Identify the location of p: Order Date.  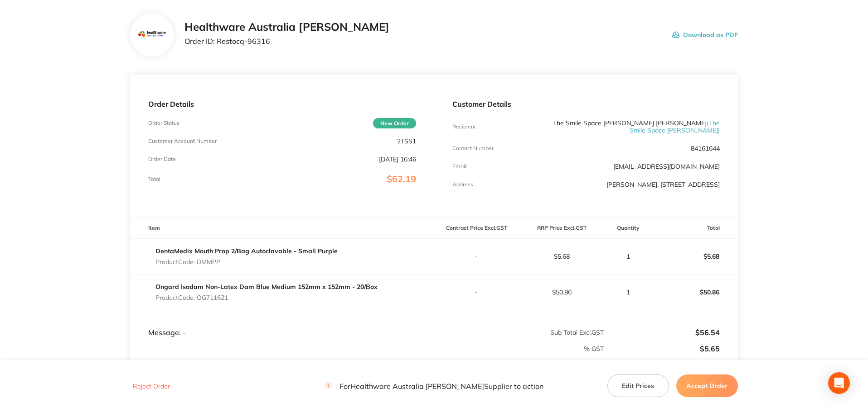
(161, 159).